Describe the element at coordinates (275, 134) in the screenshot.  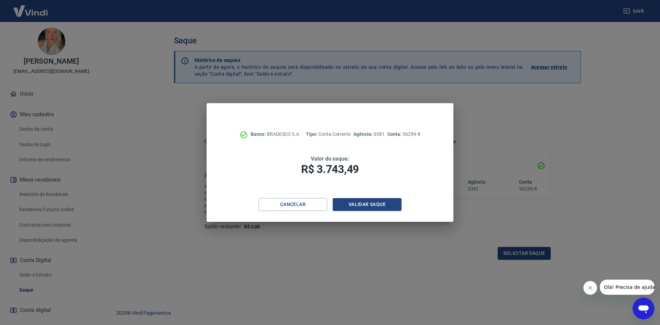
I see `p: BRADESCO S.A.` at that location.